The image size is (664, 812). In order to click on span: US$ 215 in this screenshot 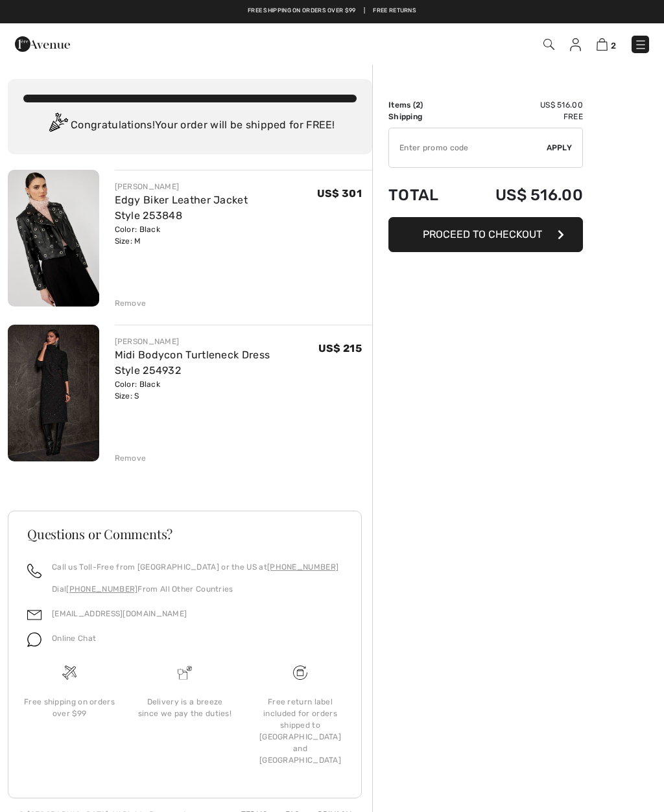, I will do `click(339, 348)`.